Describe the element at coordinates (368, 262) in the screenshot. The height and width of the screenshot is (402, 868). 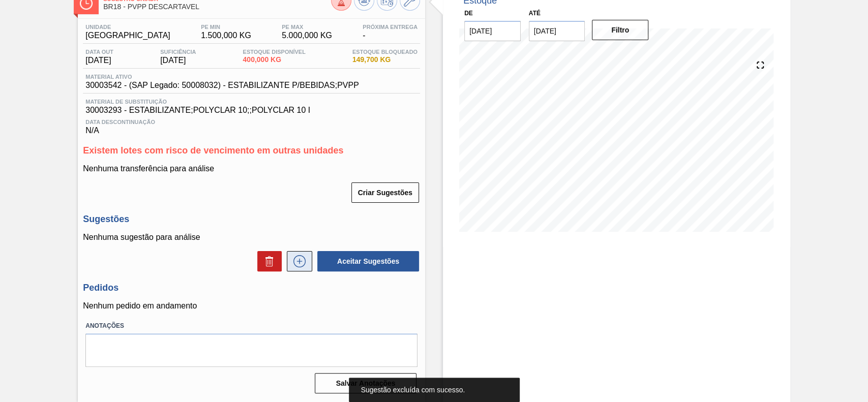
I see `button: Aceitar Sugestões` at that location.